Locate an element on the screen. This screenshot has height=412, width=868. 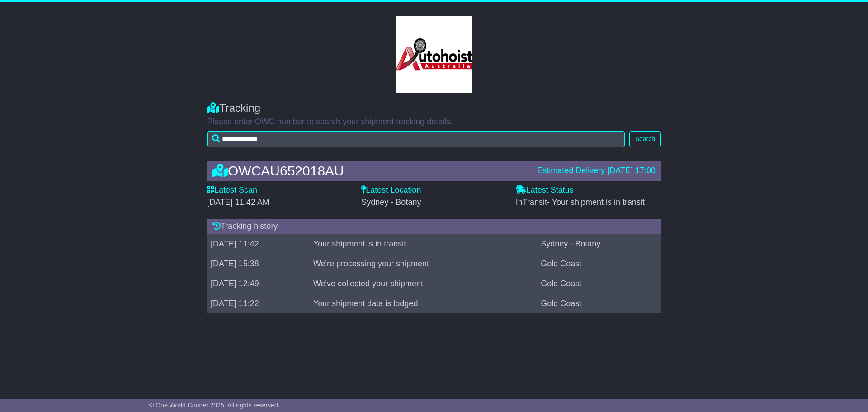
button: Search is located at coordinates (645, 139).